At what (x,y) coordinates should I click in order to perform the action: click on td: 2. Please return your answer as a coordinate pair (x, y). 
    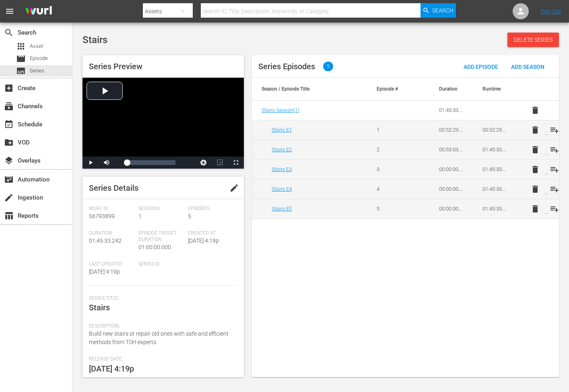
    Looking at the image, I should click on (388, 150).